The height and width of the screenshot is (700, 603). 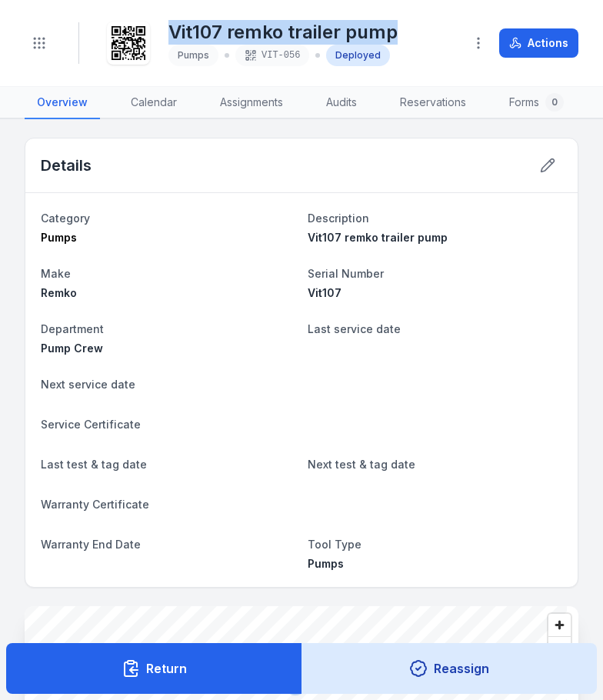 I want to click on a: Forms0, so click(x=537, y=103).